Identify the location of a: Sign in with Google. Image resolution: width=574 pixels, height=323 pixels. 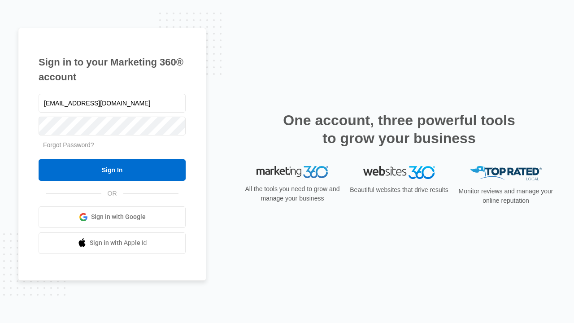
(112, 217).